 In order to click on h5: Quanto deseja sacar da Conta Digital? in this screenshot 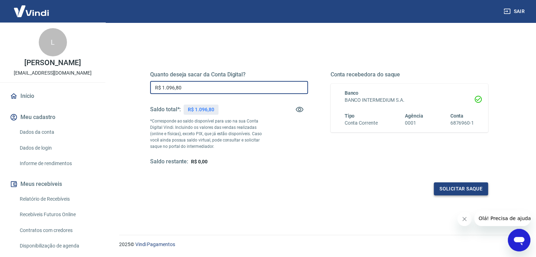, I will do `click(229, 75)`.